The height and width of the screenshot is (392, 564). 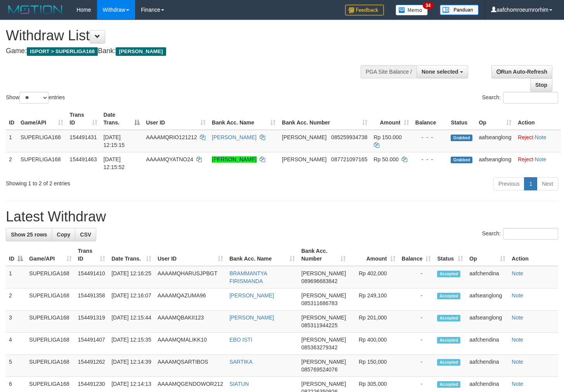 I want to click on td: Rp 400,000, so click(x=374, y=343).